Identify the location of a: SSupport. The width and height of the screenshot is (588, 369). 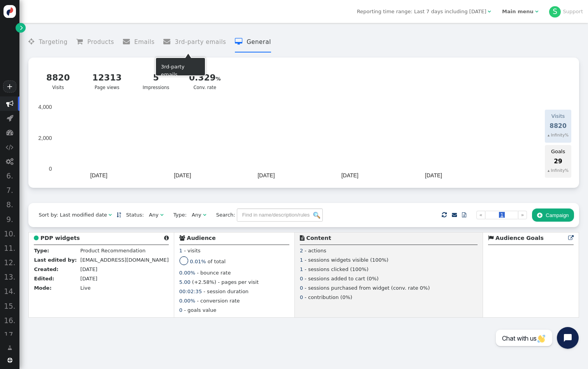
(565, 11).